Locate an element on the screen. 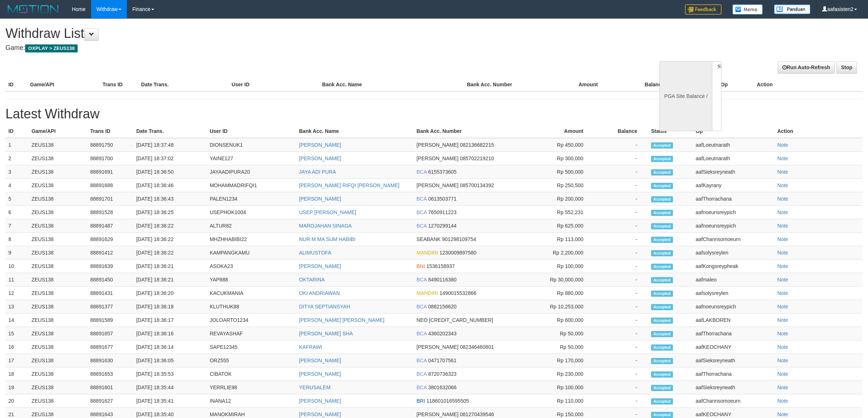 This screenshot has height=418, width=868. td: 8 is located at coordinates (17, 240).